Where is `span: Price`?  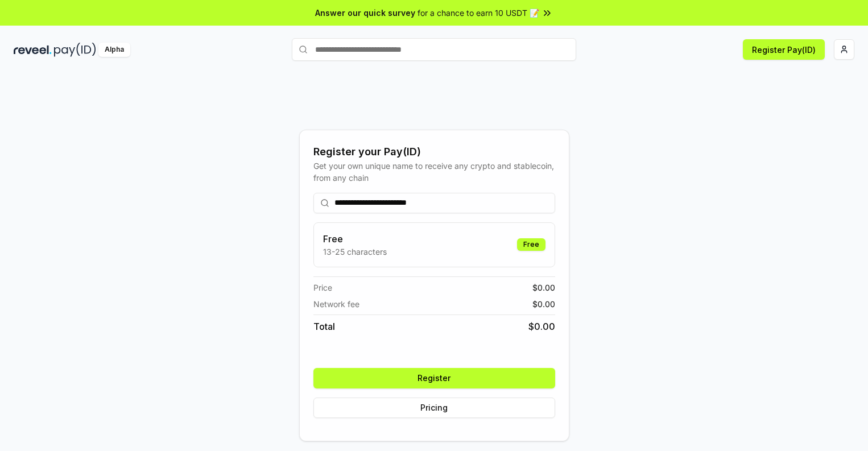 span: Price is located at coordinates (322, 287).